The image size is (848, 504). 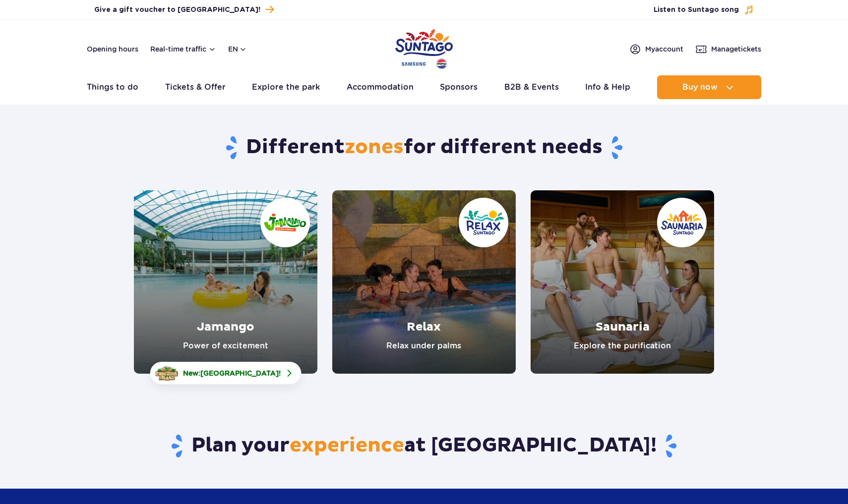 I want to click on button: Listen to Suntago song, so click(x=703, y=10).